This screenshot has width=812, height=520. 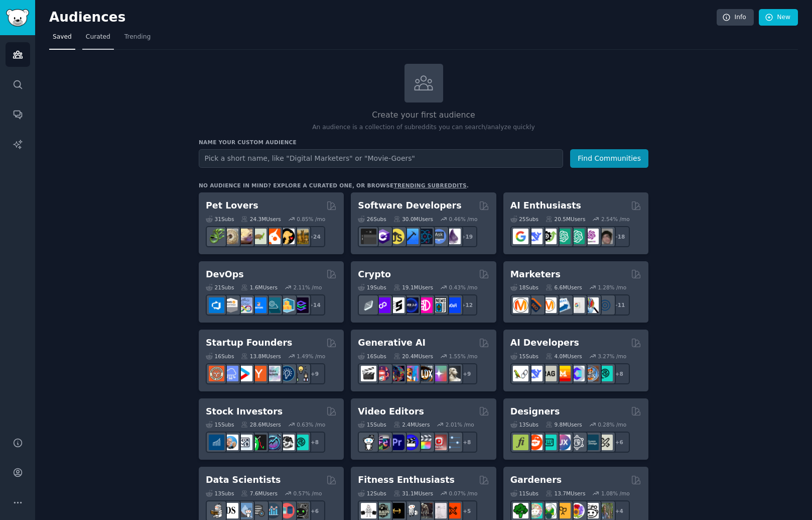 What do you see at coordinates (245, 442) in the screenshot?
I see `img: Forex` at bounding box center [245, 442].